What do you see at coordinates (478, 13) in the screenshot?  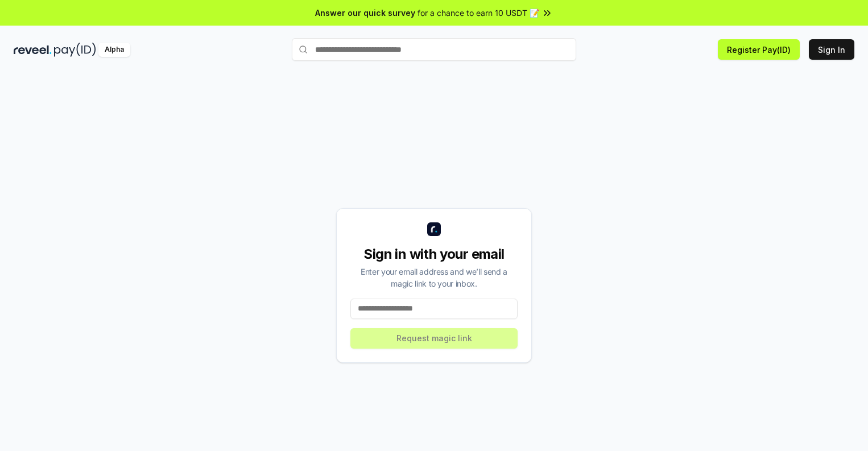 I see `span: for a chance to earn 10 USDT 📝` at bounding box center [478, 13].